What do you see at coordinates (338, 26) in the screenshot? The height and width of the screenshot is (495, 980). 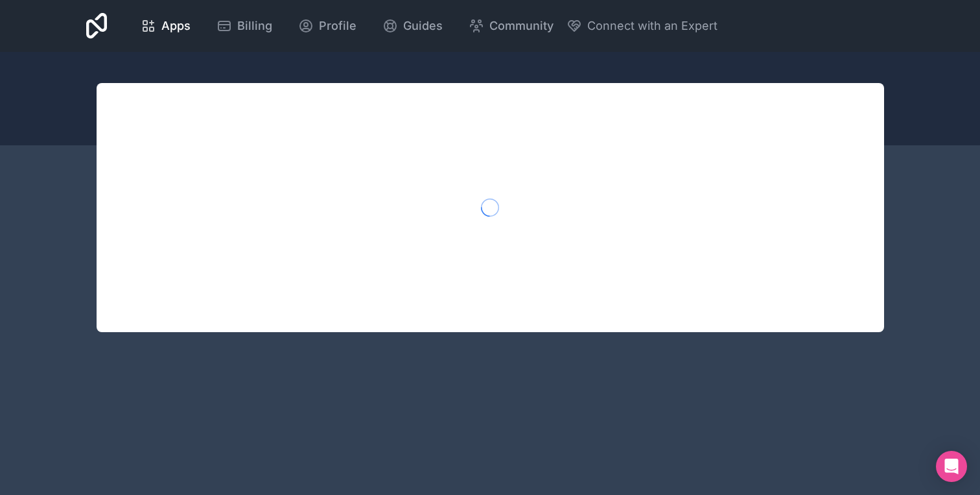 I see `span: Profile` at bounding box center [338, 26].